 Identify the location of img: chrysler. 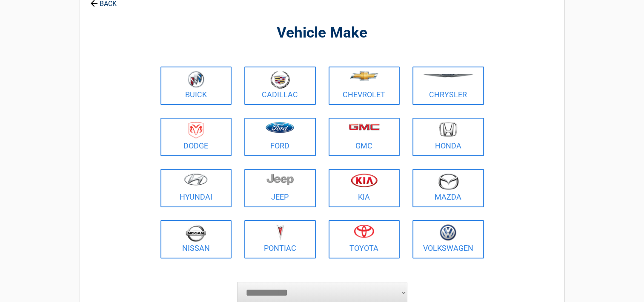
(449, 75).